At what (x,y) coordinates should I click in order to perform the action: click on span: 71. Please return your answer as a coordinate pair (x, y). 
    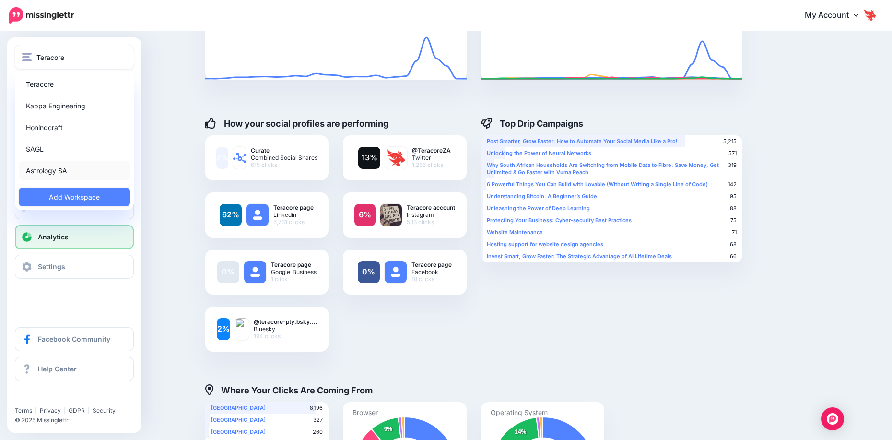
    Looking at the image, I should click on (734, 232).